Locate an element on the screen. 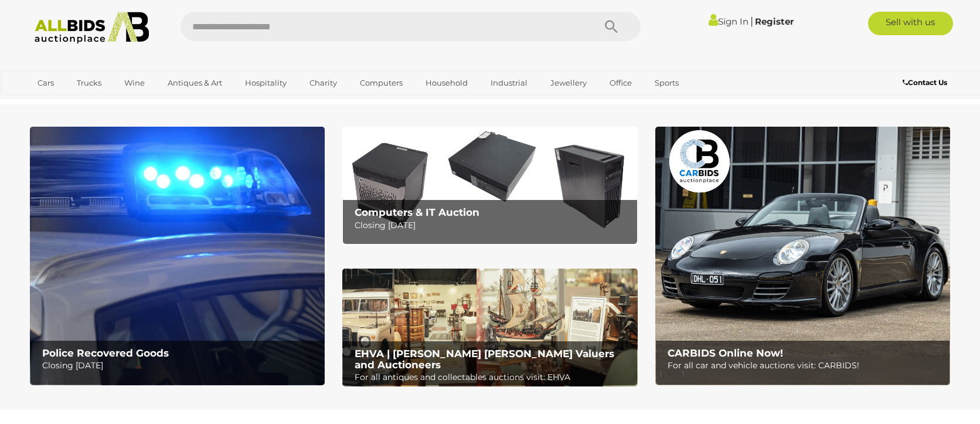 The width and height of the screenshot is (980, 424). a: Industrial is located at coordinates (509, 82).